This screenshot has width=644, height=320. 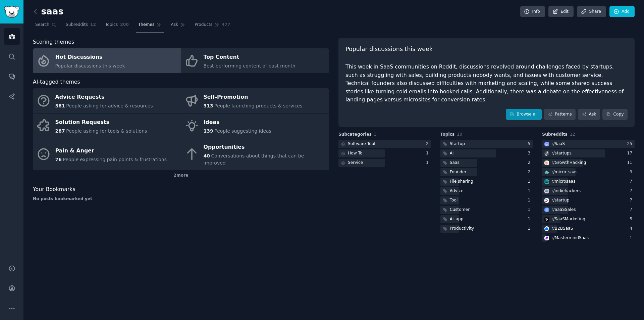 I want to click on div: Pain & Anger, so click(x=111, y=150).